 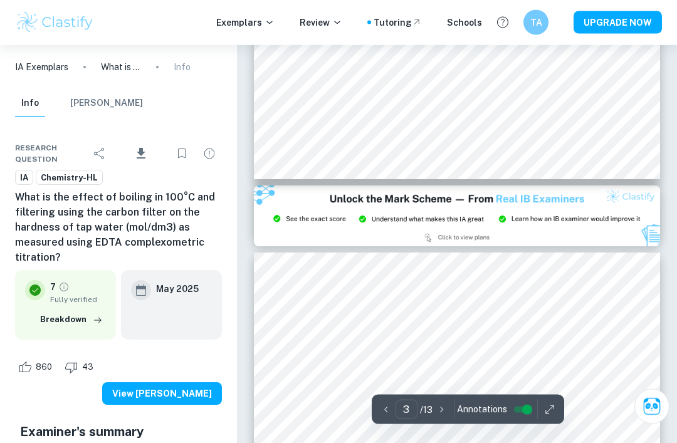 What do you see at coordinates (209, 154) in the screenshot?
I see `div: Report issue` at bounding box center [209, 154].